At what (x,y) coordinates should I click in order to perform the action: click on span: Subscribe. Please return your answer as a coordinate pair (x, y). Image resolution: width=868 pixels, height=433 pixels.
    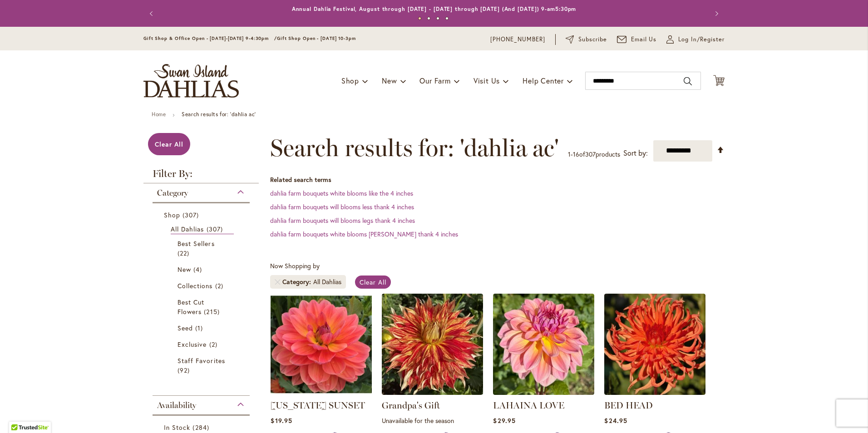
    Looking at the image, I should click on (593, 39).